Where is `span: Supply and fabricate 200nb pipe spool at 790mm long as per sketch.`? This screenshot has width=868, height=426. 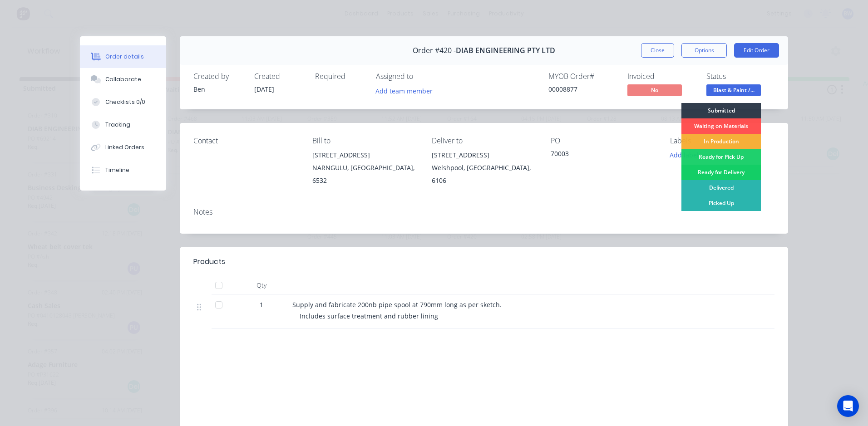
span: Supply and fabricate 200nb pipe spool at 790mm long as per sketch. is located at coordinates (397, 304).